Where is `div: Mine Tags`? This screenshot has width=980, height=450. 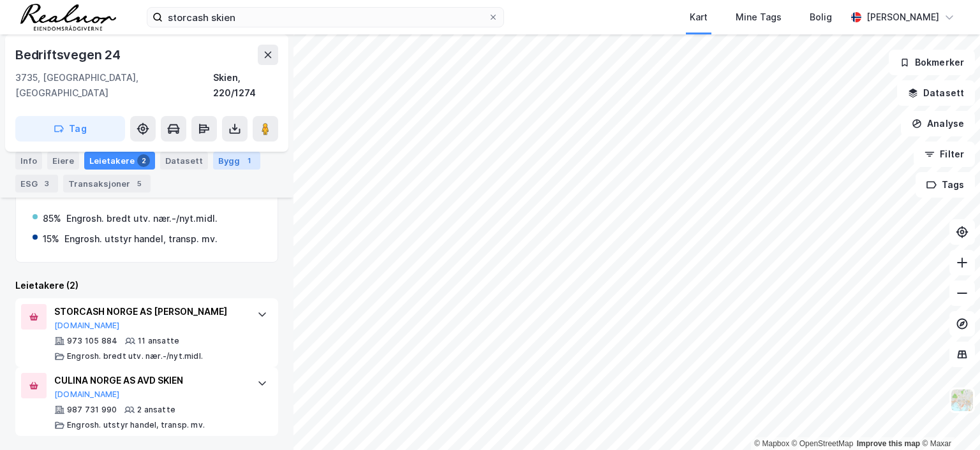
div: Mine Tags is located at coordinates (758, 17).